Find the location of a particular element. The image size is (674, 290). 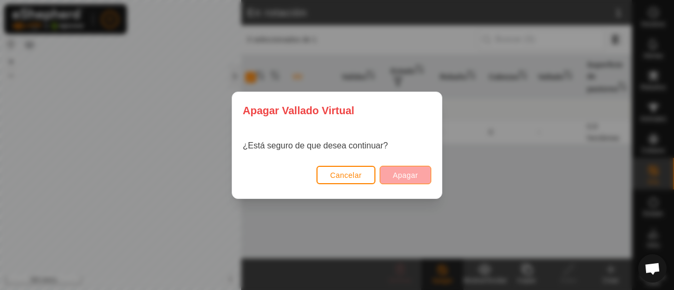

font: ¿Está seguro de que desea continuar? is located at coordinates (315, 145).